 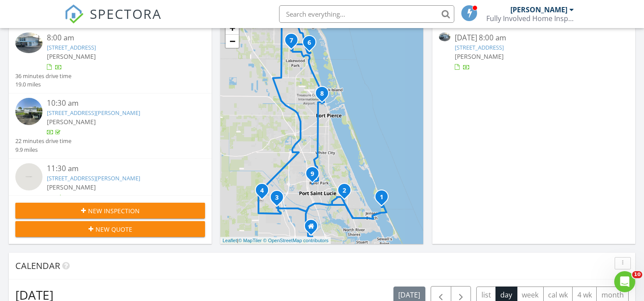 I want to click on button: New Quote, so click(x=110, y=229).